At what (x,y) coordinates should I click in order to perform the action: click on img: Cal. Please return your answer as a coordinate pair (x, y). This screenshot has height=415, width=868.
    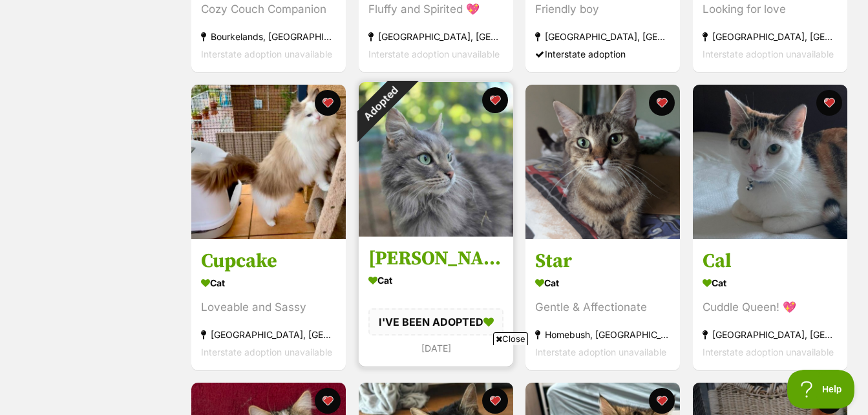
    Looking at the image, I should click on (770, 161).